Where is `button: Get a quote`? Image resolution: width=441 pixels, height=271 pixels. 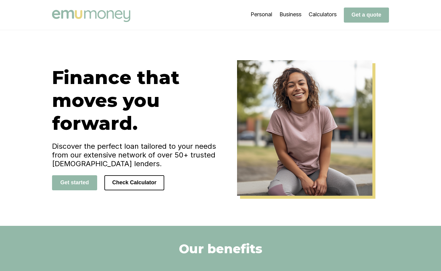
button: Get a quote is located at coordinates (367, 15).